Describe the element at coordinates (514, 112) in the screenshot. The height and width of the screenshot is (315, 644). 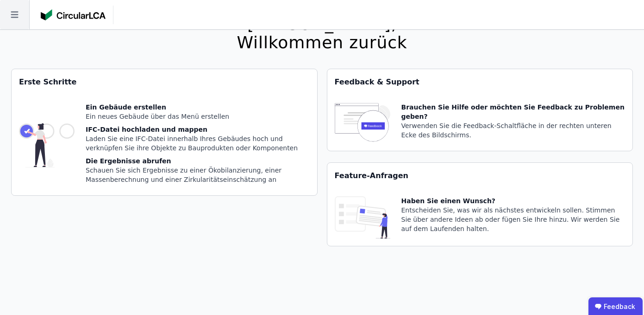
I see `div: Brauchen Sie Hilfe oder möchten Sie Feedback zu Problemen geben?` at that location.